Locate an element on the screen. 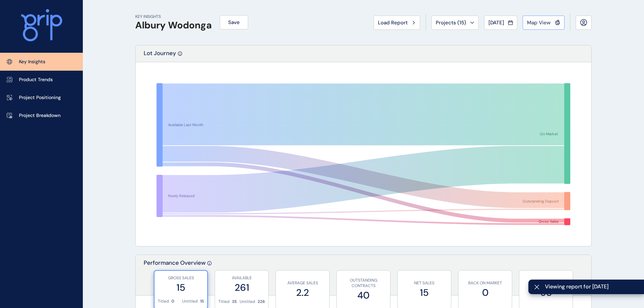 The image size is (644, 308). p: Key Insights is located at coordinates (32, 62).